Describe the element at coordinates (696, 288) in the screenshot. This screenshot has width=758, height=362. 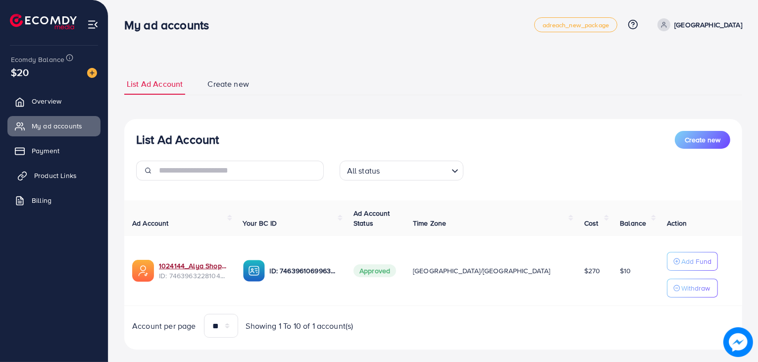
I see `p: Withdraw` at that location.